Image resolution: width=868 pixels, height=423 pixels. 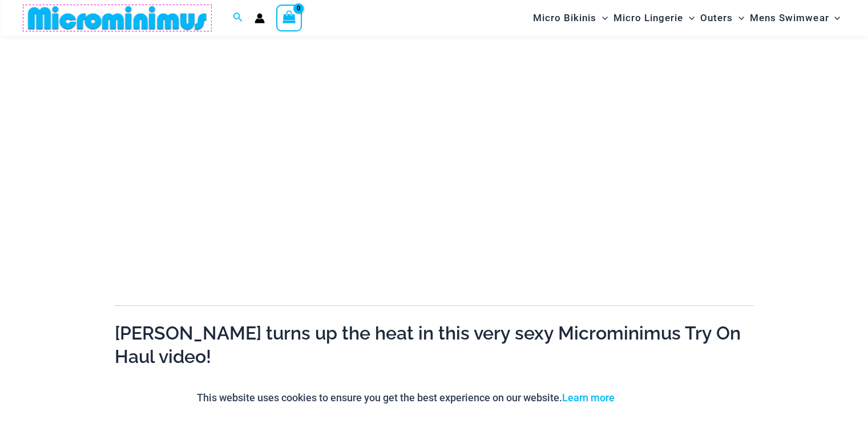 I want to click on a: Search icon link, so click(x=238, y=18).